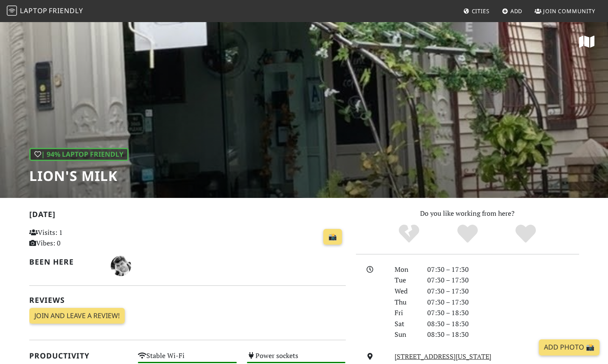 This screenshot has width=608, height=364. Describe the element at coordinates (406, 324) in the screenshot. I see `div: Sat` at that location.